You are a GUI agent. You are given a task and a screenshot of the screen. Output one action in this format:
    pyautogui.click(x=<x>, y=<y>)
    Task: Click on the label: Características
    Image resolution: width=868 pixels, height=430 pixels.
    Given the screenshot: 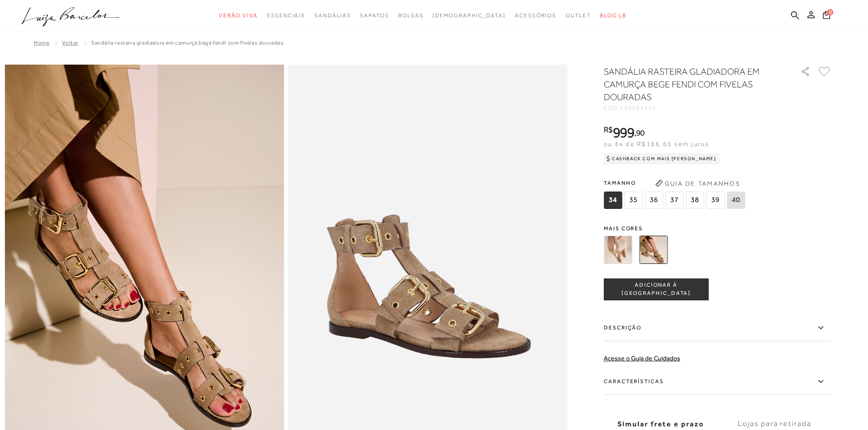 What is the action you would take?
    pyautogui.click(x=717, y=382)
    